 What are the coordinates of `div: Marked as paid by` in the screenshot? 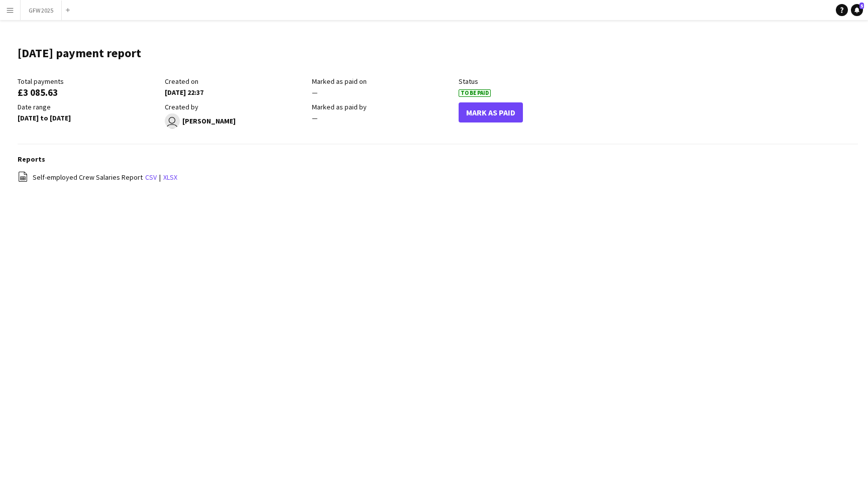 It's located at (382, 107).